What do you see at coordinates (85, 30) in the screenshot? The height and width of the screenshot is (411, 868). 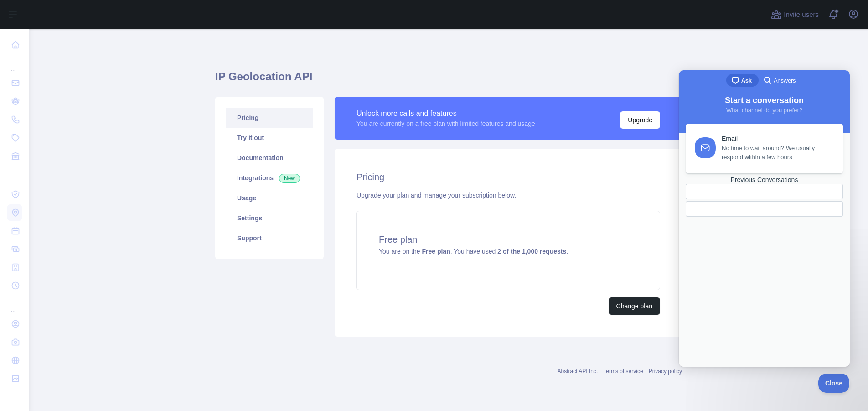 I see `span: Start a conversation` at bounding box center [85, 30].